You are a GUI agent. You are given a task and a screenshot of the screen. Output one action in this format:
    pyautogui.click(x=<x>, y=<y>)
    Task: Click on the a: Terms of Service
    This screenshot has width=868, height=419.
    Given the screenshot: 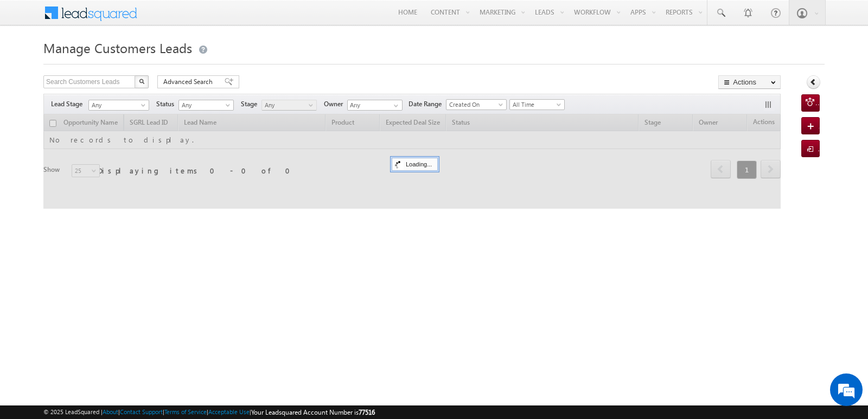 What is the action you would take?
    pyautogui.click(x=186, y=411)
    